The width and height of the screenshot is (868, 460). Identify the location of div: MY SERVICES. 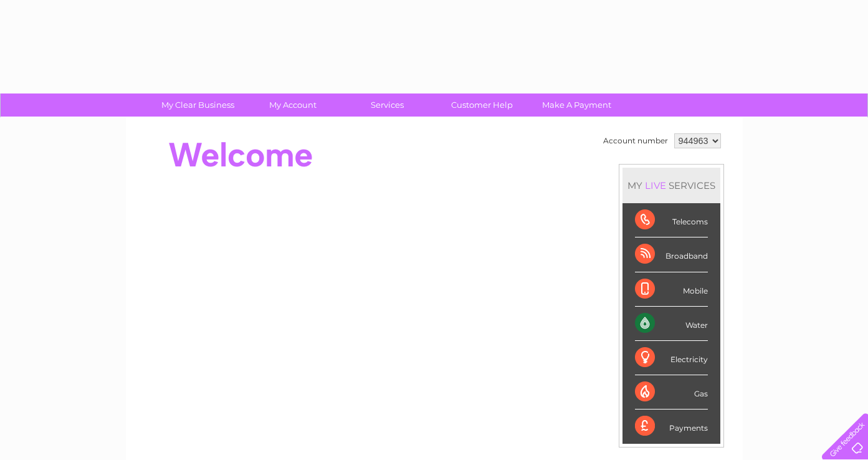
(671, 185).